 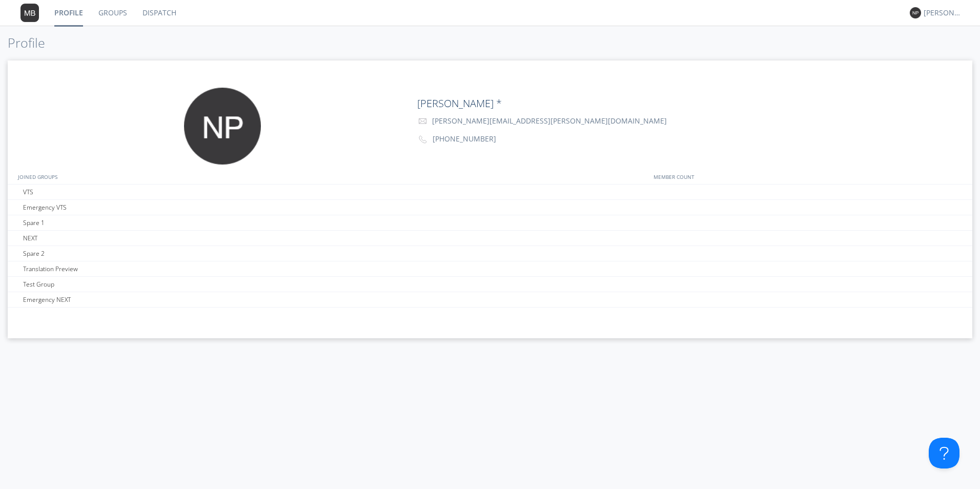 What do you see at coordinates (172, 176) in the screenshot?
I see `div: JOINED GROUPS` at bounding box center [172, 176].